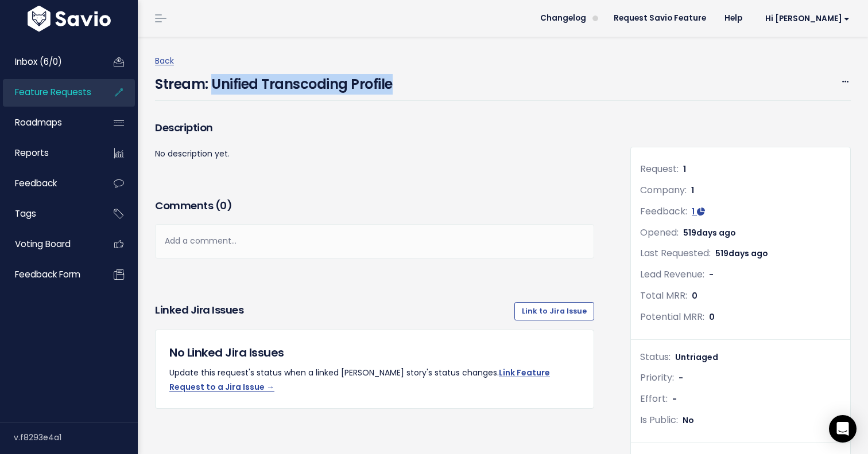  Describe the element at coordinates (76, 438) in the screenshot. I see `div: v.f8293e4a1` at that location.